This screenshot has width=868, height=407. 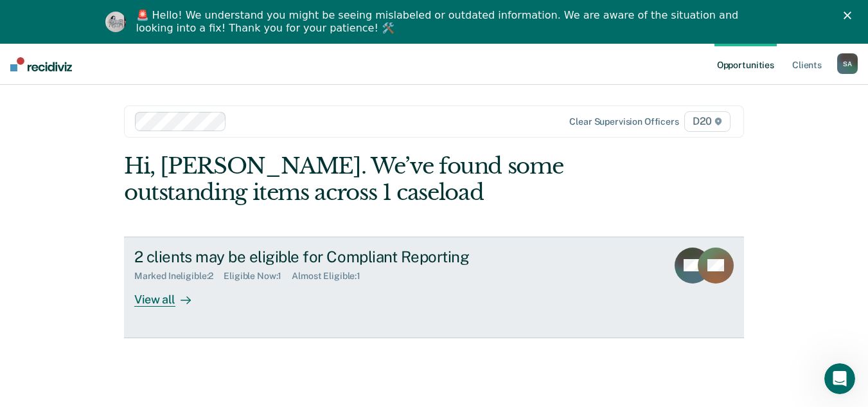 What do you see at coordinates (179, 275) in the screenshot?
I see `div: Marked Ineligible : 2` at bounding box center [179, 275].